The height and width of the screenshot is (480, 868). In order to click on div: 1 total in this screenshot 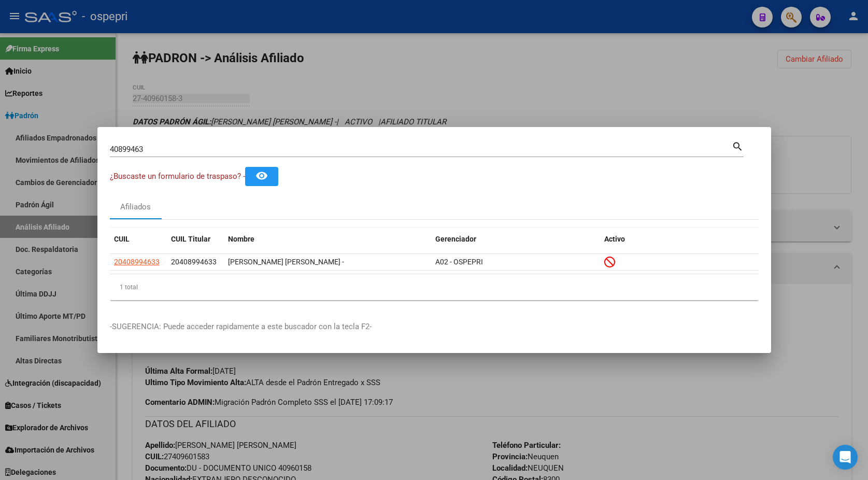, I will do `click(434, 287)`.